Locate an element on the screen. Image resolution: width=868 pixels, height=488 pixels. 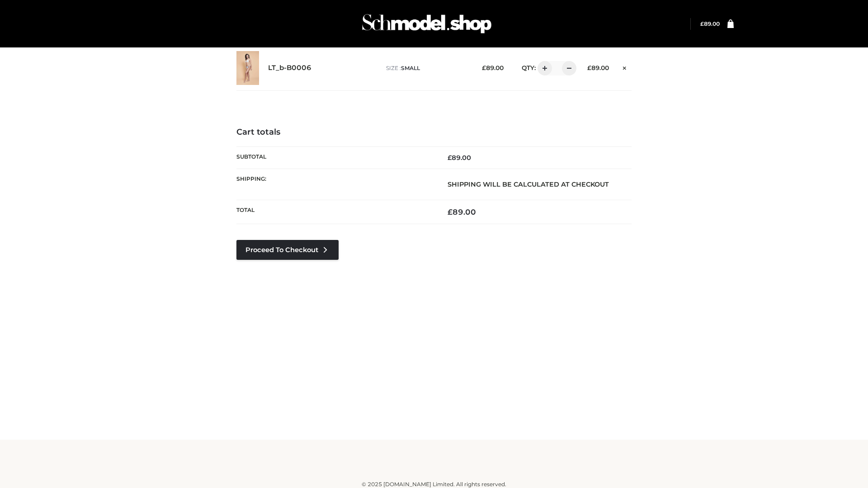
a: LT_b-B0006 is located at coordinates (290, 67).